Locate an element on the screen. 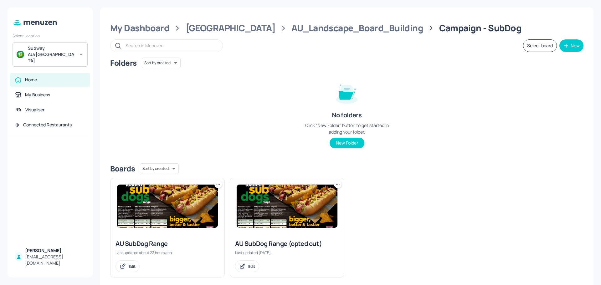 The image size is (601, 285). button: New Folder is located at coordinates (347, 143).